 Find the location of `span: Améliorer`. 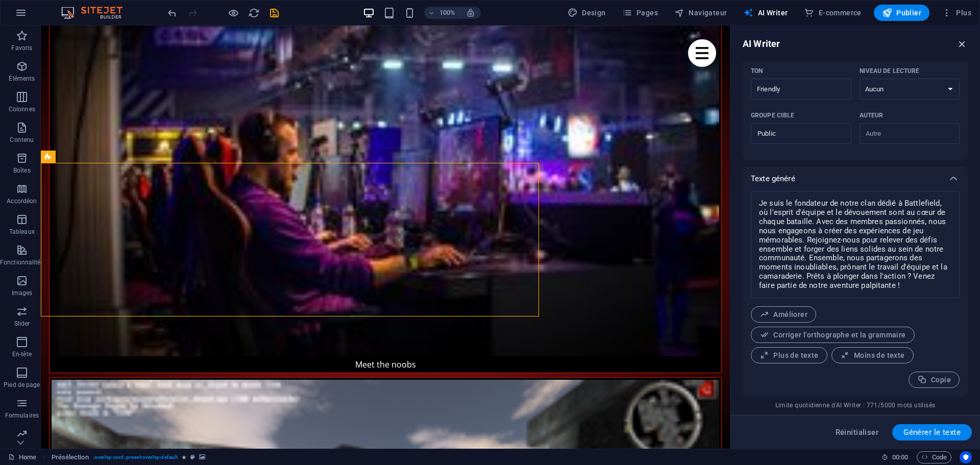

span: Améliorer is located at coordinates (783, 314).